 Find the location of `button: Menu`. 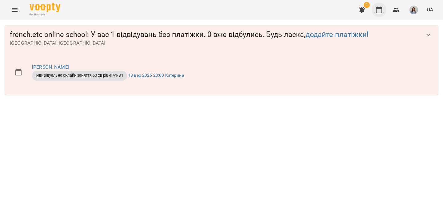

button: Menu is located at coordinates (15, 10).